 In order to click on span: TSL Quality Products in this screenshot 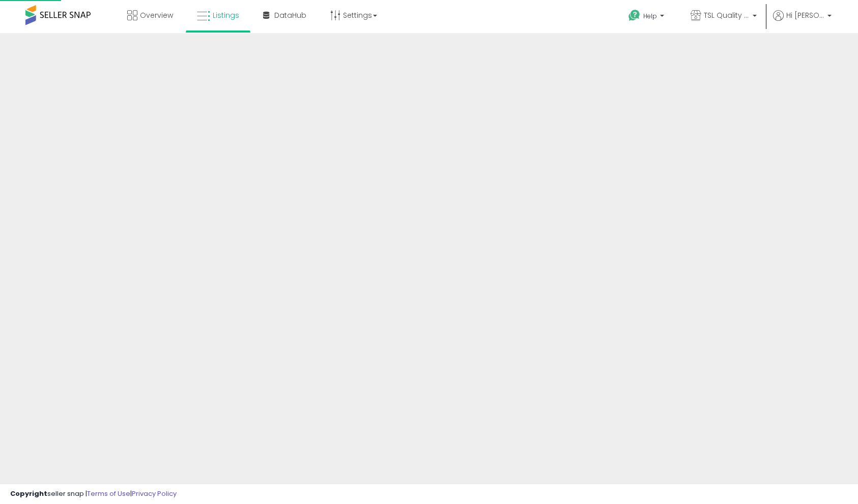, I will do `click(727, 15)`.